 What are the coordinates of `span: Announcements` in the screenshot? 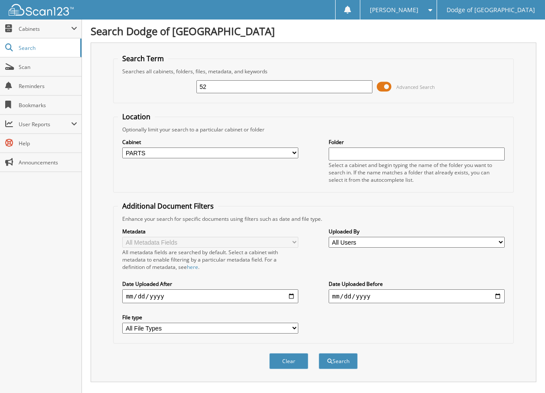 It's located at (48, 162).